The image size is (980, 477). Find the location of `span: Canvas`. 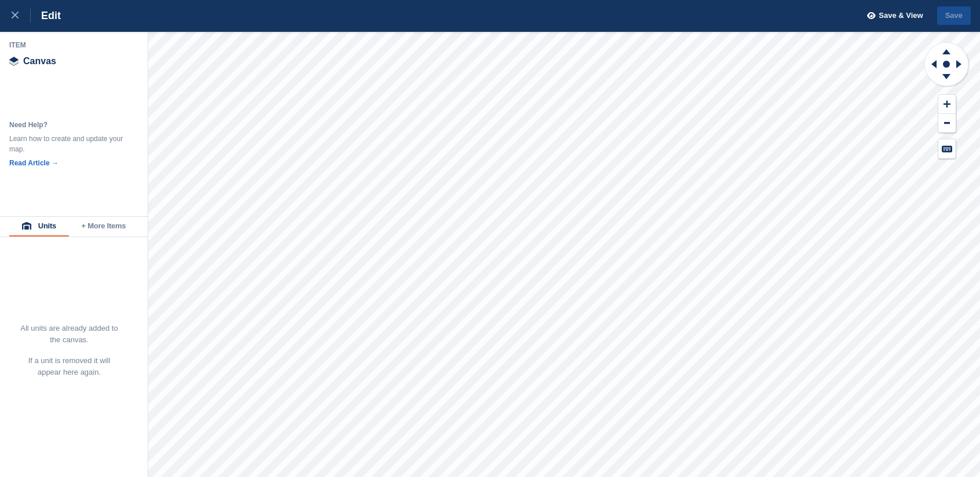

span: Canvas is located at coordinates (40, 62).